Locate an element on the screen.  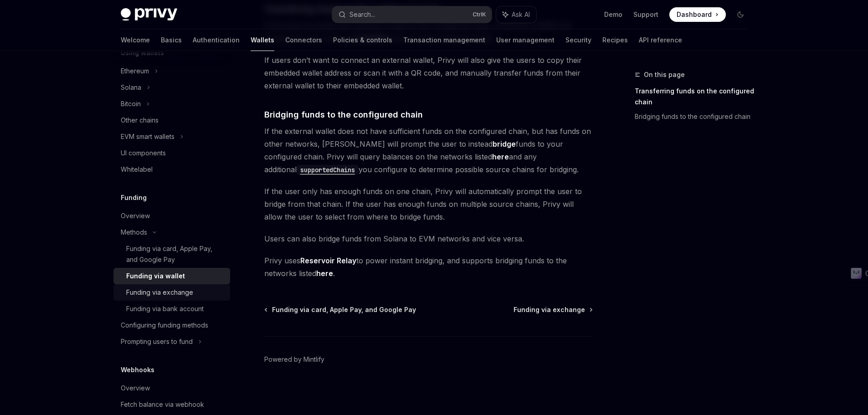
a: Dashboard is located at coordinates (697, 15).